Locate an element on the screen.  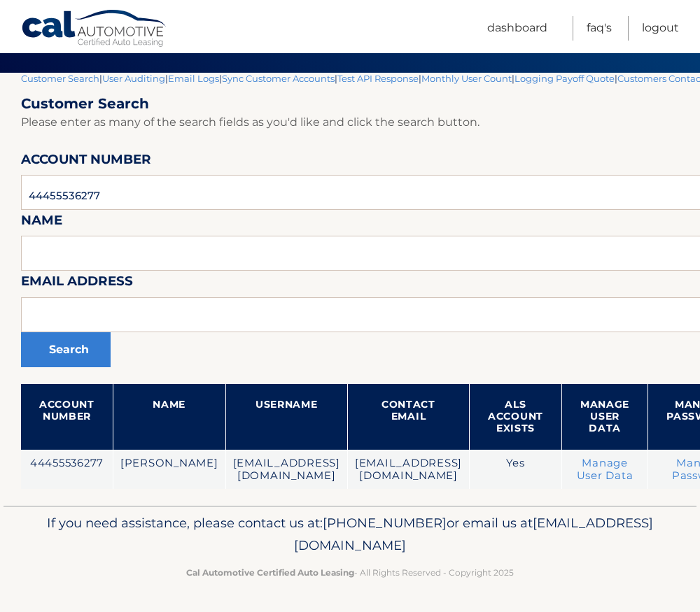
button: Search is located at coordinates (66, 350).